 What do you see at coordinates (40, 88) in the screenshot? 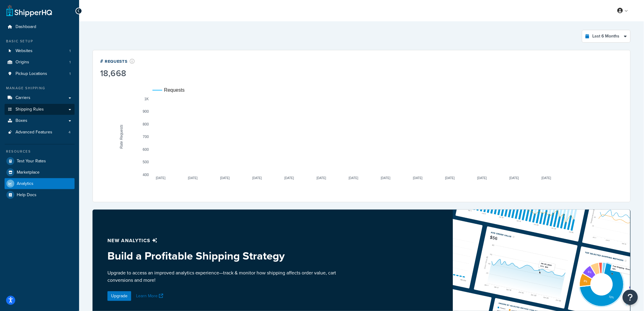
I see `div: Manage Shipping` at bounding box center [40, 88].